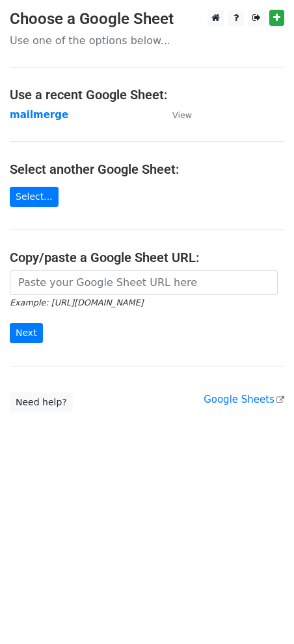 The image size is (294, 644). Describe the element at coordinates (41, 403) in the screenshot. I see `a: Need help?` at that location.